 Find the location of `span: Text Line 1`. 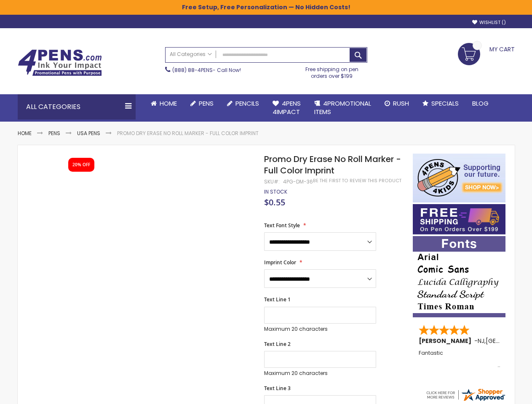

span: Text Line 1 is located at coordinates (277, 299).